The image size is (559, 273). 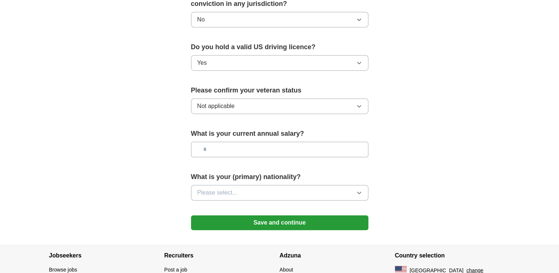 What do you see at coordinates (286, 269) in the screenshot?
I see `a: About` at bounding box center [286, 269].